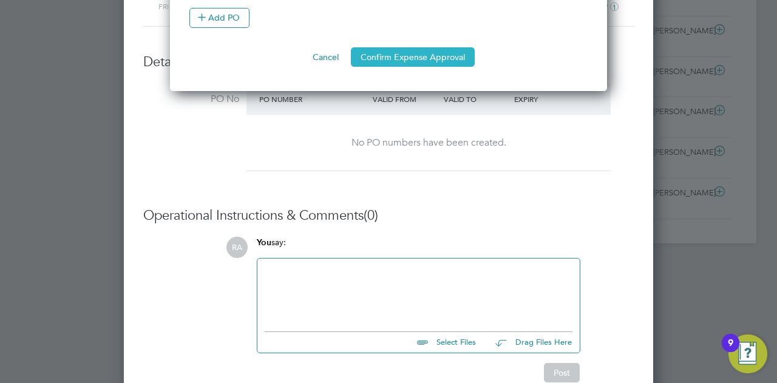 Image resolution: width=777 pixels, height=383 pixels. What do you see at coordinates (163, 6) in the screenshot?
I see `span: Fri` at bounding box center [163, 6].